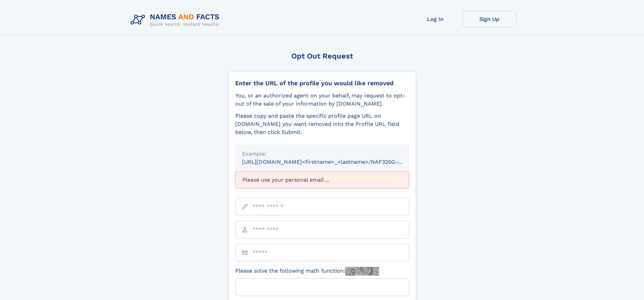 Image resolution: width=644 pixels, height=300 pixels. Describe the element at coordinates (489, 19) in the screenshot. I see `a: Sign Up` at that location.